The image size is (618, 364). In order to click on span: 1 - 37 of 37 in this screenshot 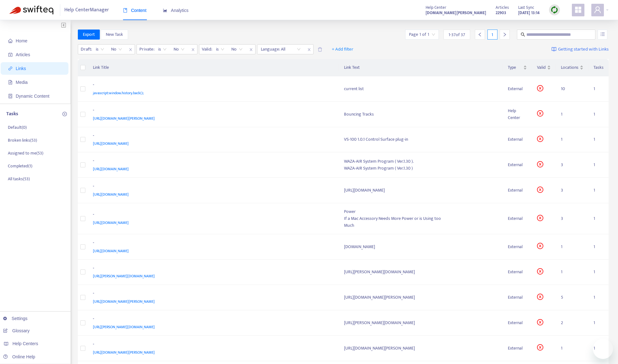, I will do `click(457, 34)`.